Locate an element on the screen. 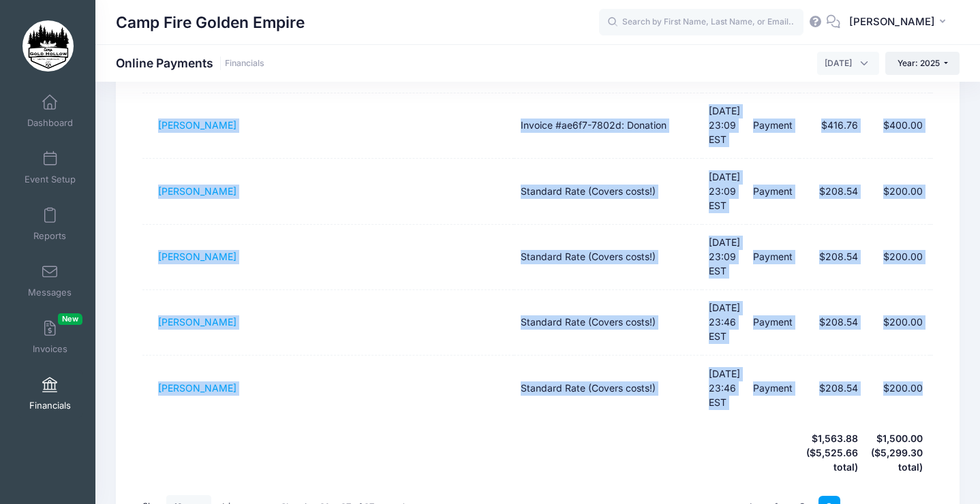 The width and height of the screenshot is (980, 504). td: $416.76 is located at coordinates (832, 126).